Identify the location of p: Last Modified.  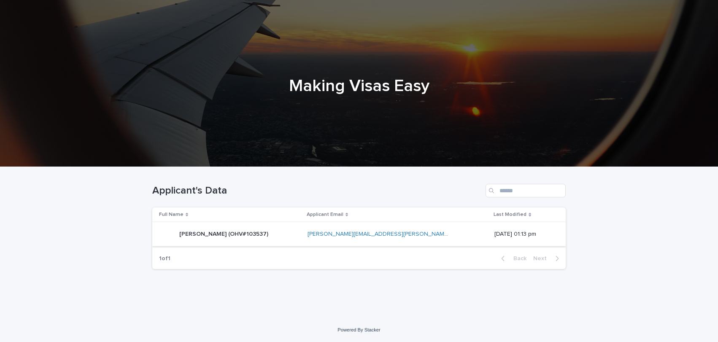
(510, 215).